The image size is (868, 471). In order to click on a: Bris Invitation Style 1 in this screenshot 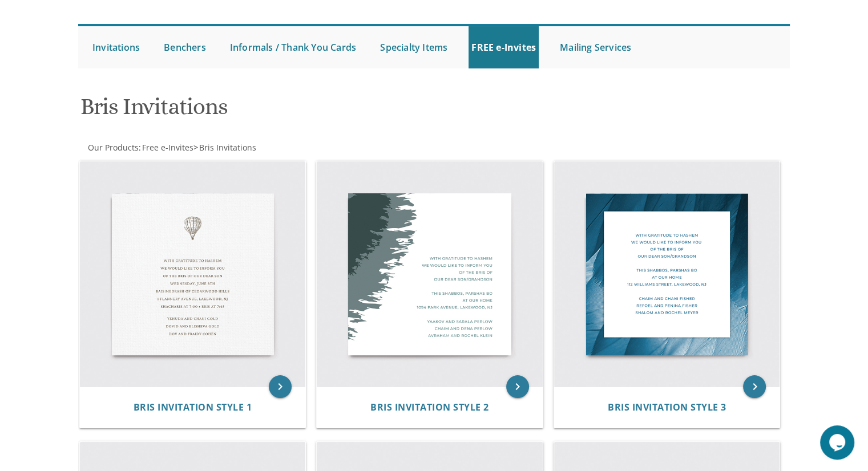, I will do `click(193, 407)`.